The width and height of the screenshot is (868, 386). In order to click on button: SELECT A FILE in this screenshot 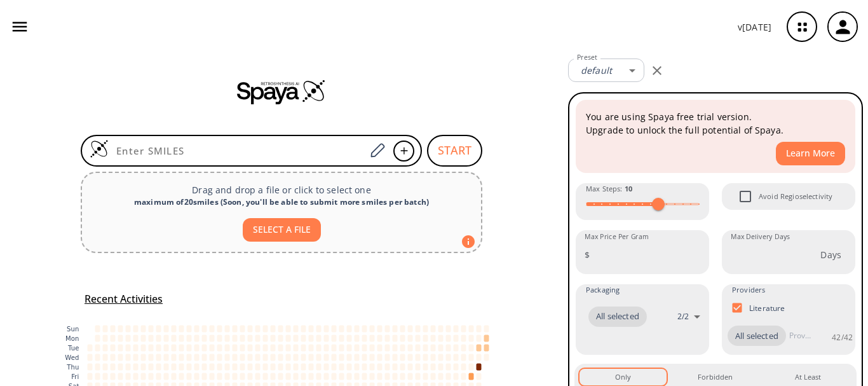, I will do `click(281, 230)`.